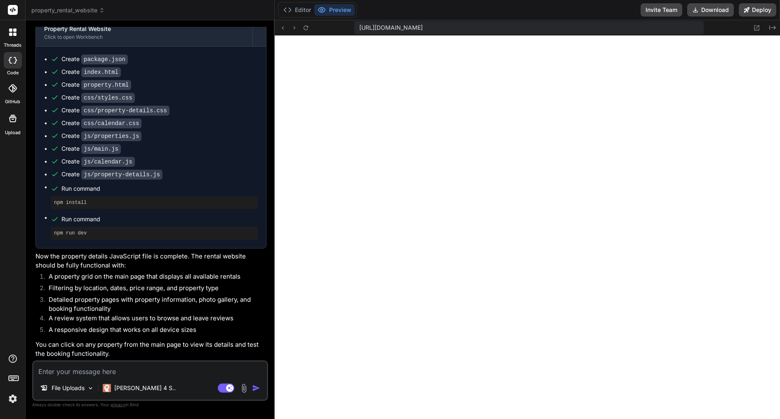 The image size is (780, 419). Describe the element at coordinates (122, 175) in the screenshot. I see `code: js/property-details.js` at that location.